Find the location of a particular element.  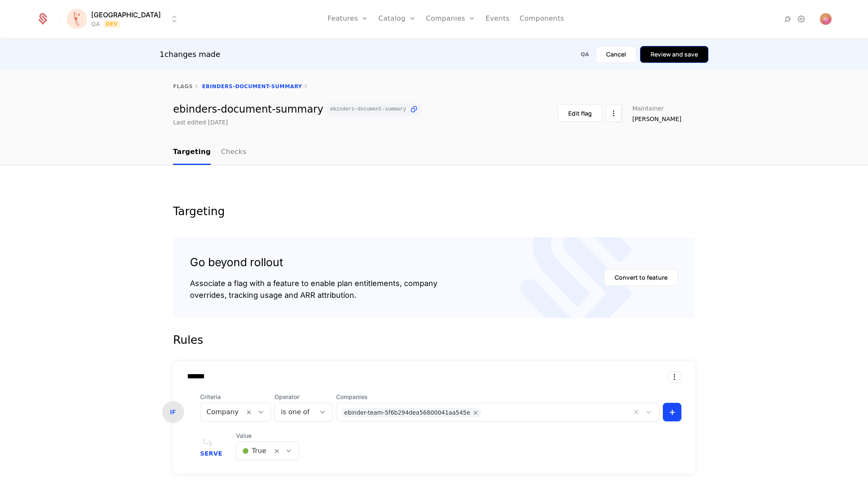

button: Cancel is located at coordinates (615, 55).